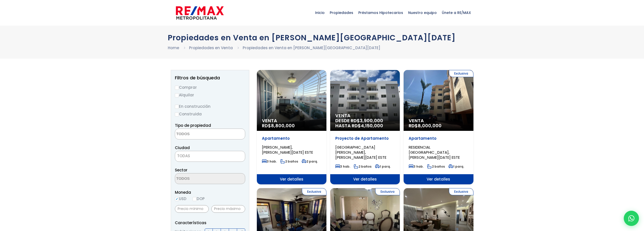 The width and height of the screenshot is (644, 231). Describe the element at coordinates (174, 48) in the screenshot. I see `a: Home` at that location.